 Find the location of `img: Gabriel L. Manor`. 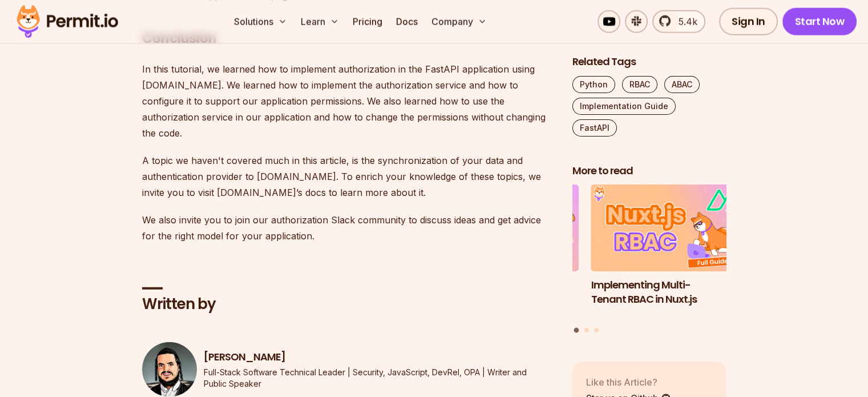

img: Gabriel L. Manor is located at coordinates (170, 369).